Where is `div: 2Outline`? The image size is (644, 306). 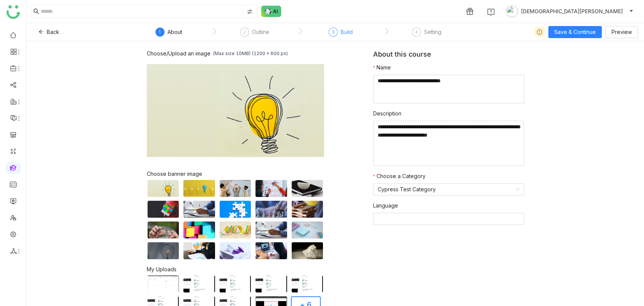
div: 2Outline is located at coordinates (254, 34).